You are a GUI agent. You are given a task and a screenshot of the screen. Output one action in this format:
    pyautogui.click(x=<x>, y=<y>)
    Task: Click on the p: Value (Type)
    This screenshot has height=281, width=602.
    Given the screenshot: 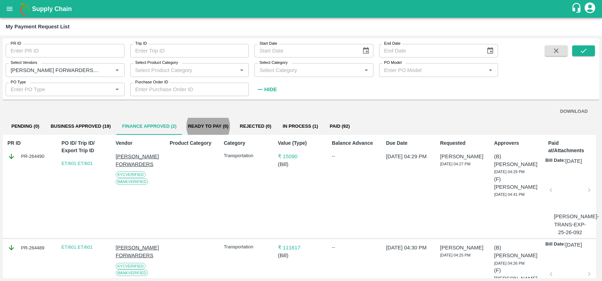 What is the action you would take?
    pyautogui.click(x=301, y=143)
    